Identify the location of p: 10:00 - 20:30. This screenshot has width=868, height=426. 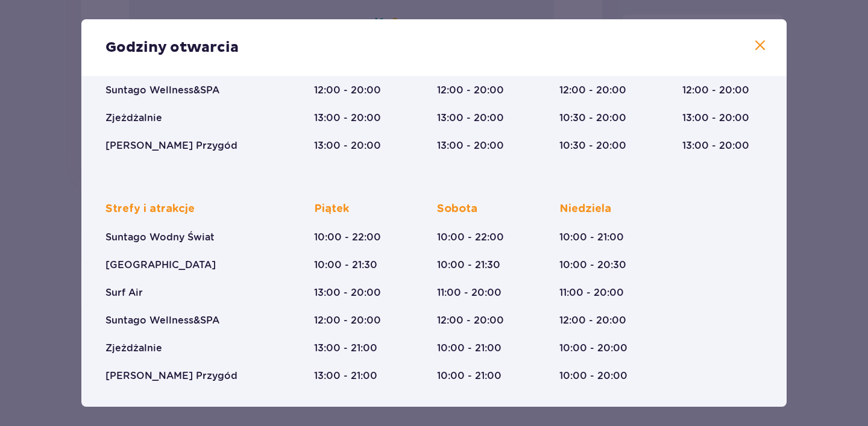
(592, 265).